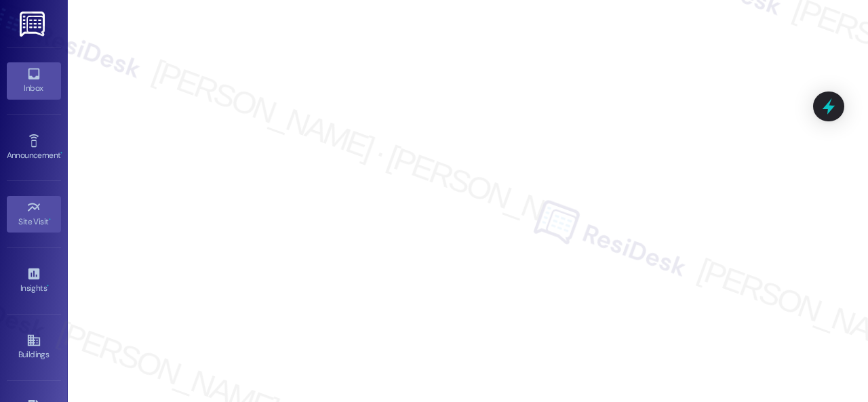  What do you see at coordinates (34, 281) in the screenshot?
I see `a: Insights •` at bounding box center [34, 281].